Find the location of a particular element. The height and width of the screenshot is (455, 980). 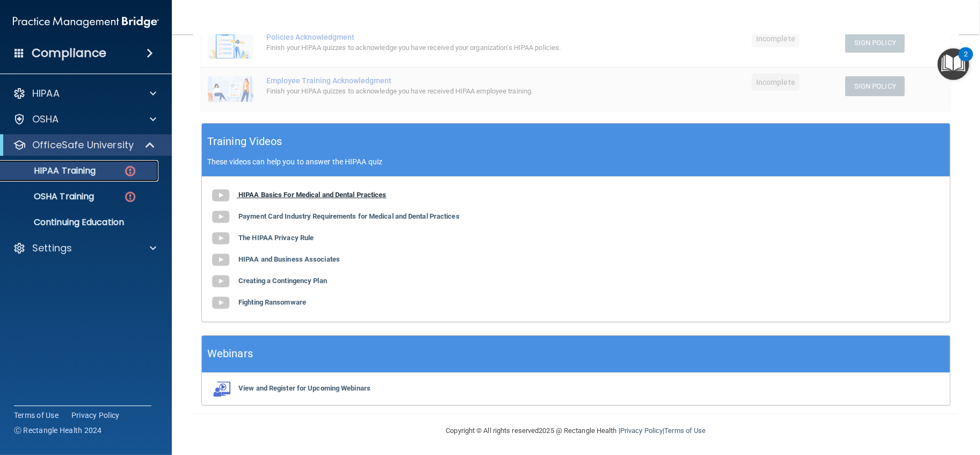

p: Settings is located at coordinates (52, 248).